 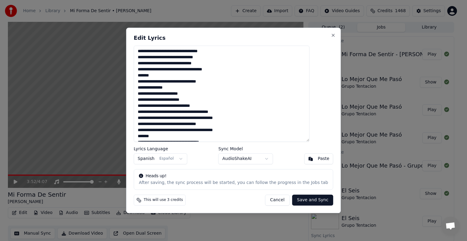 What do you see at coordinates (324, 159) in the screenshot?
I see `div: Paste` at bounding box center [324, 159].